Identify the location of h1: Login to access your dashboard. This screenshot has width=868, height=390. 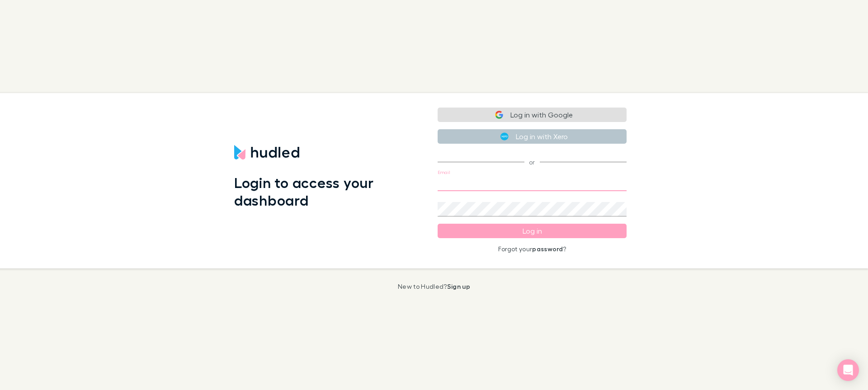
(329, 191).